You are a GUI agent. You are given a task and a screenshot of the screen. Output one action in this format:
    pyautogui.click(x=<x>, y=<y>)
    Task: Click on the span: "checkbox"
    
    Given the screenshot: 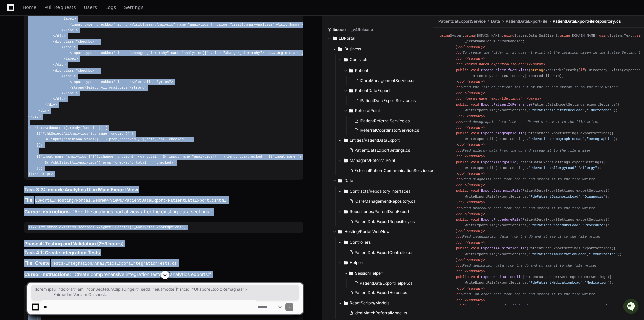 What is the action you would take?
    pyautogui.click(x=86, y=70)
    